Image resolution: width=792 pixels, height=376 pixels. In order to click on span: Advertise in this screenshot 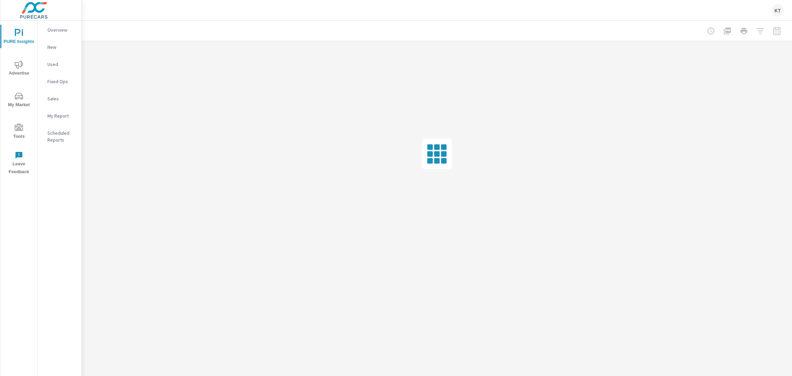, I will do `click(19, 69)`.